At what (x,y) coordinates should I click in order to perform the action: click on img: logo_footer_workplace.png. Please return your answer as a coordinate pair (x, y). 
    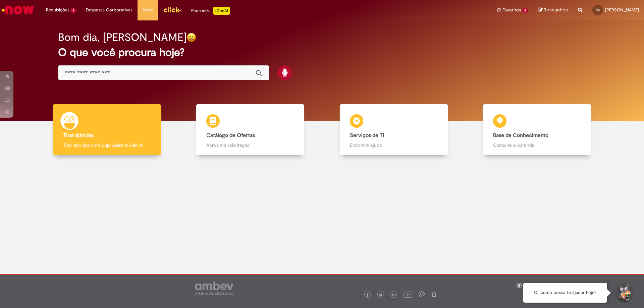
    Looking at the image, I should click on (422, 294).